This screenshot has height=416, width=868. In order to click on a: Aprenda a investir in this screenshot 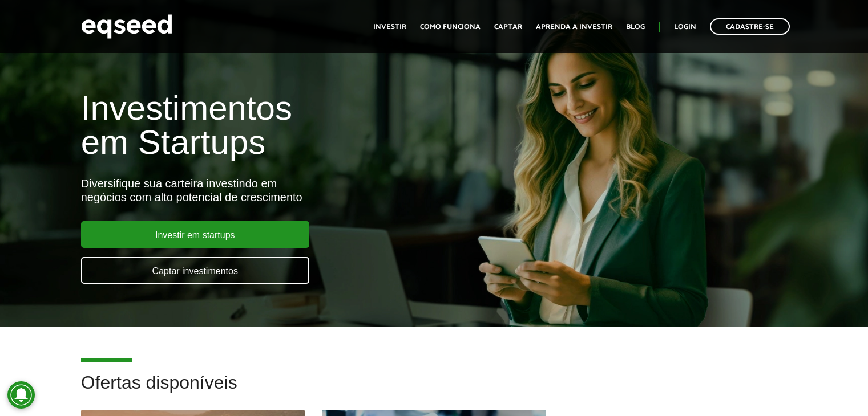, I will do `click(574, 27)`.